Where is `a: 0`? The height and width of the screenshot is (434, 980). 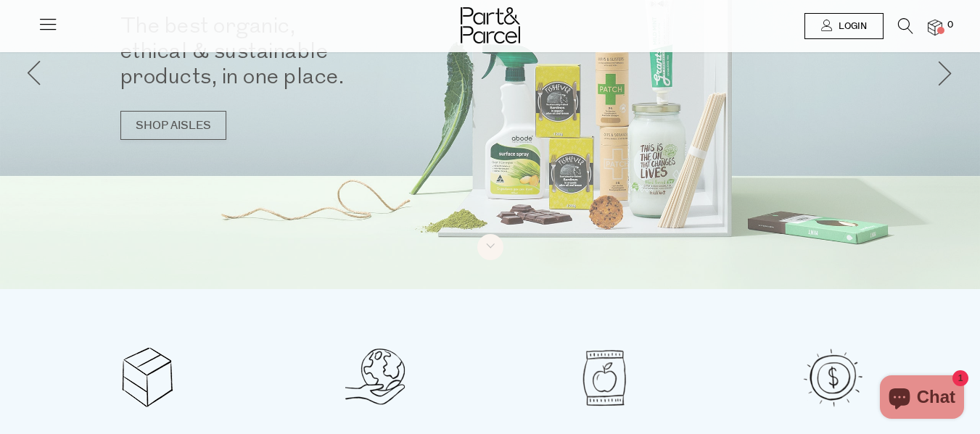 a: 0 is located at coordinates (935, 27).